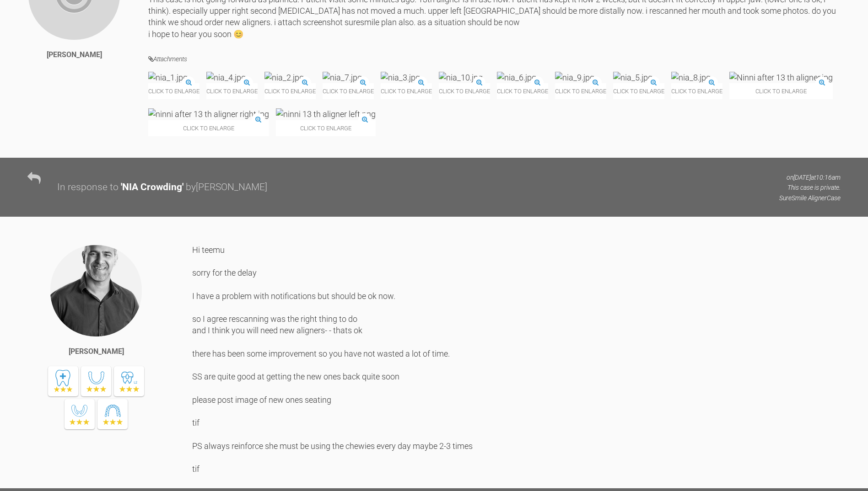 Image resolution: width=868 pixels, height=491 pixels. I want to click on p: SureSmile Aligner Case, so click(809, 198).